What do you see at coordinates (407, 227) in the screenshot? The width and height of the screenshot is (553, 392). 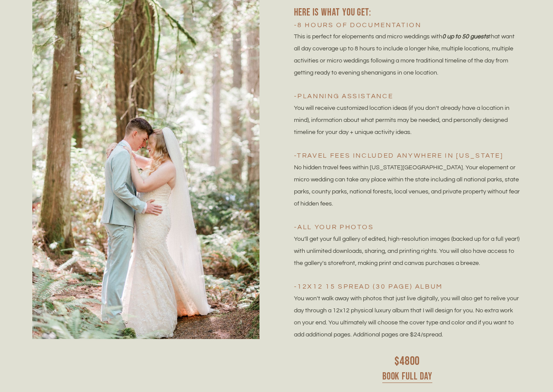 I see `h4: -All your photos` at bounding box center [407, 227].